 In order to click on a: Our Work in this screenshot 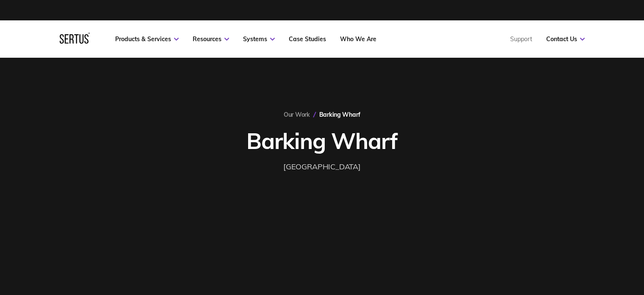, I will do `click(297, 115)`.